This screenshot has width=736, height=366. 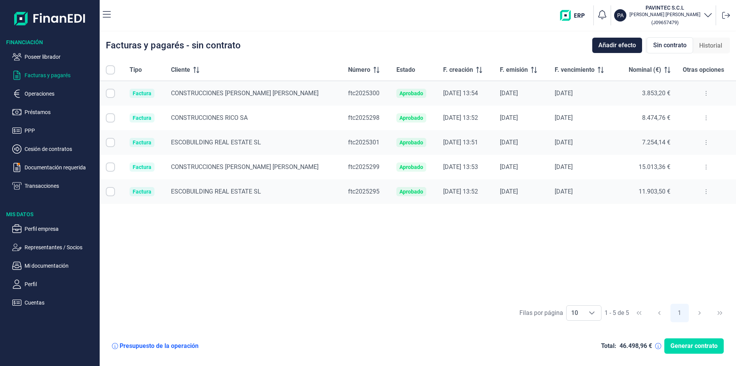 I want to click on span: Tipo, so click(x=136, y=70).